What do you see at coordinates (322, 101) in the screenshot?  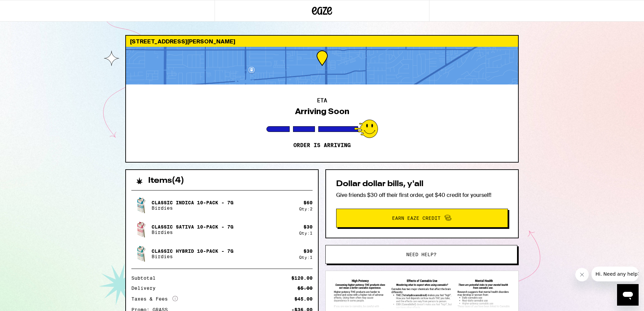 I see `h2: ETA` at bounding box center [322, 101].